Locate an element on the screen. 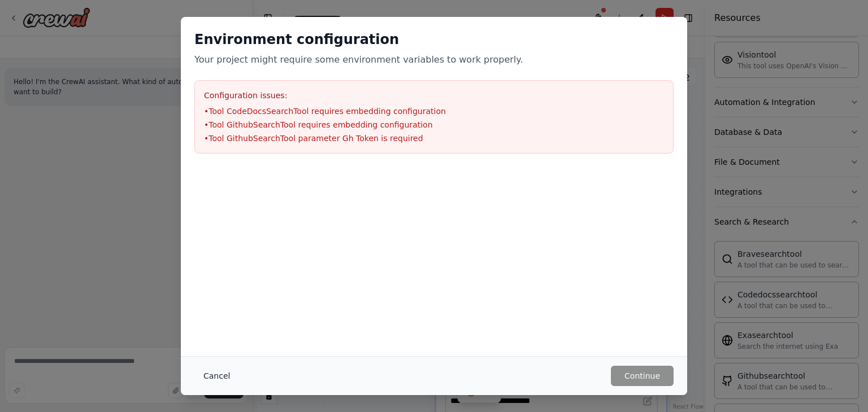  li: • Tool GithubSearchTool parameter Gh Token is required is located at coordinates (434, 138).